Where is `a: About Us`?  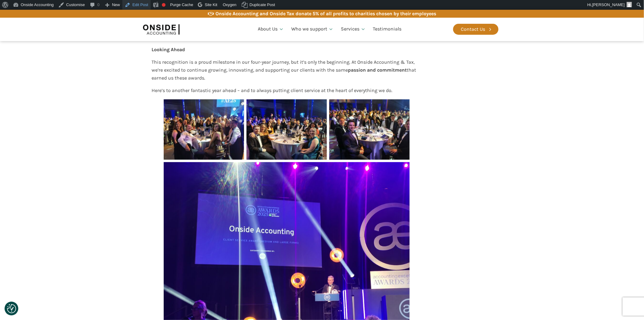 a: About Us is located at coordinates (271, 29).